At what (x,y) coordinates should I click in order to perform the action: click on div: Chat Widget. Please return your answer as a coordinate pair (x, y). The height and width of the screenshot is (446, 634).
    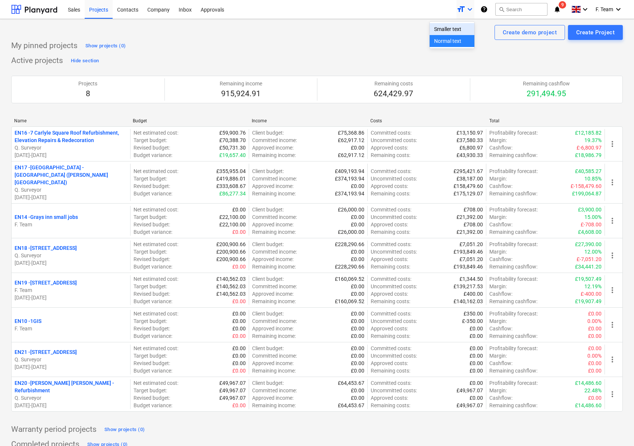
    Looking at the image, I should click on (615, 428).